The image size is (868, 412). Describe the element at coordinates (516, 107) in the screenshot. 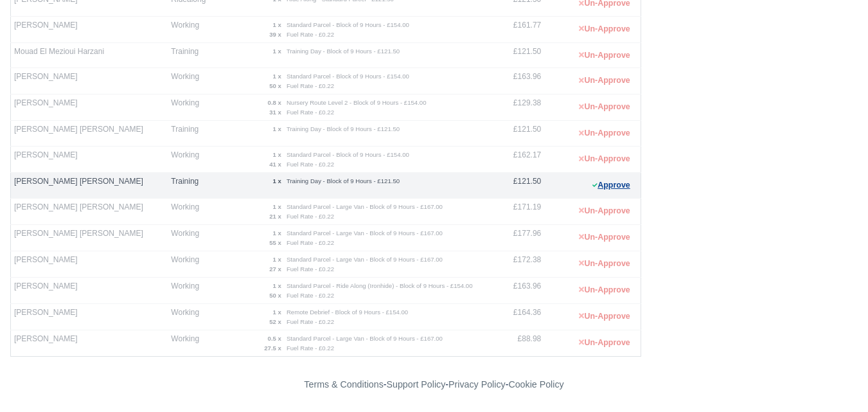

I see `td: £129.38` at that location.